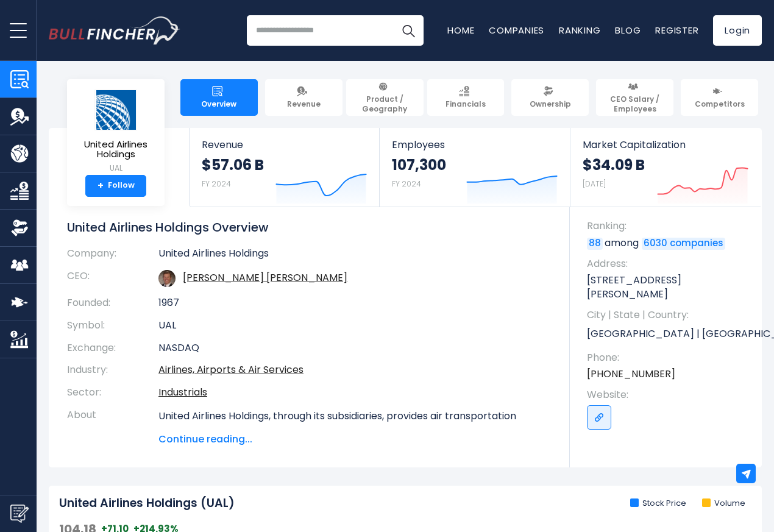 This screenshot has height=532, width=774. What do you see at coordinates (677, 30) in the screenshot?
I see `a: Register` at bounding box center [677, 30].